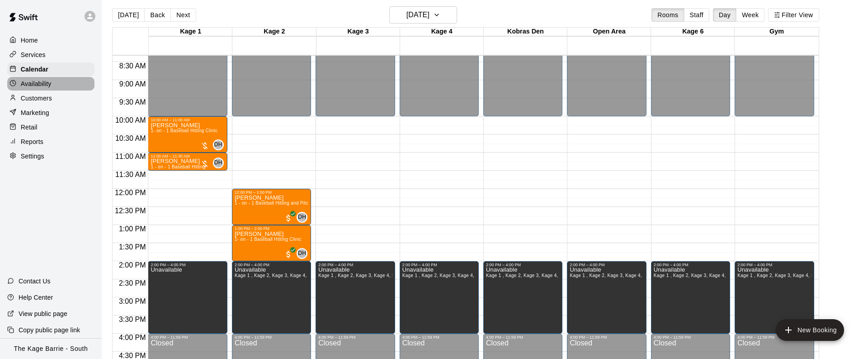  Describe the element at coordinates (34, 70) in the screenshot. I see `p: Calendar` at that location.